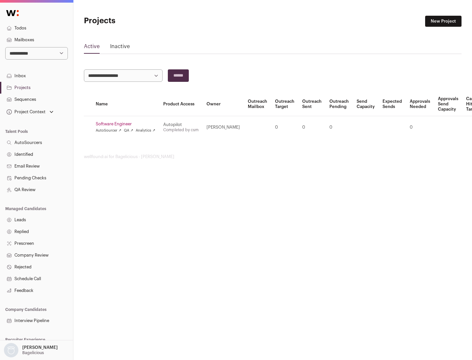  I want to click on a: Completed by csm, so click(181, 130).